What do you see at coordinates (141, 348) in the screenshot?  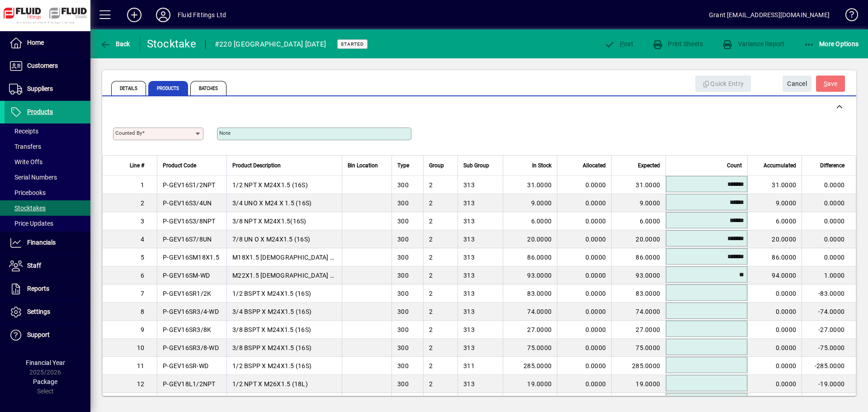 I see `span: 10` at bounding box center [141, 348].